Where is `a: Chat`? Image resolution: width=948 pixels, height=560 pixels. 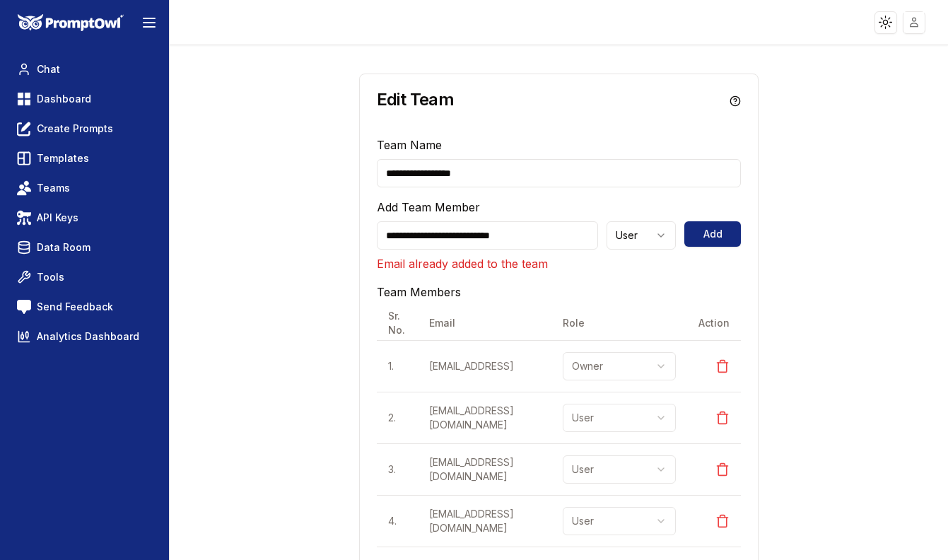 a: Chat is located at coordinates (85, 70).